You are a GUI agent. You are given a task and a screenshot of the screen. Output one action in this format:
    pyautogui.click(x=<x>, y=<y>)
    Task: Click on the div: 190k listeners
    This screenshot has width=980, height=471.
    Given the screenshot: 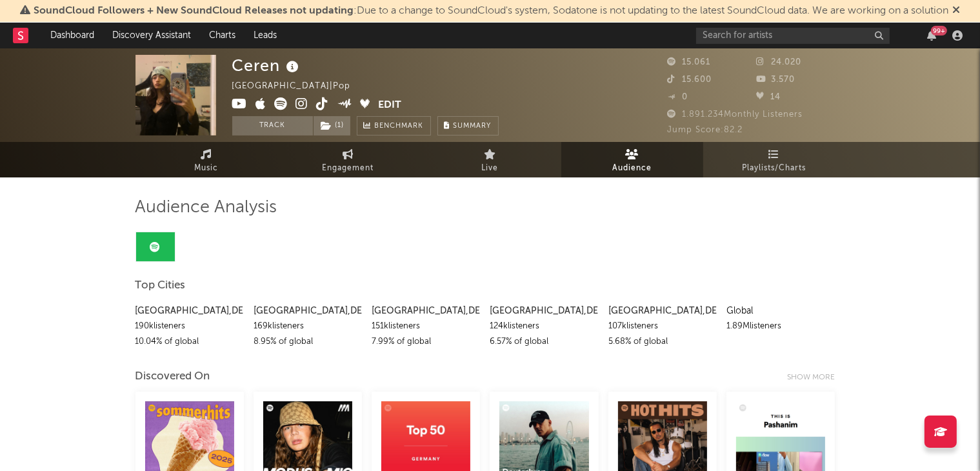 What is the action you would take?
    pyautogui.click(x=190, y=326)
    